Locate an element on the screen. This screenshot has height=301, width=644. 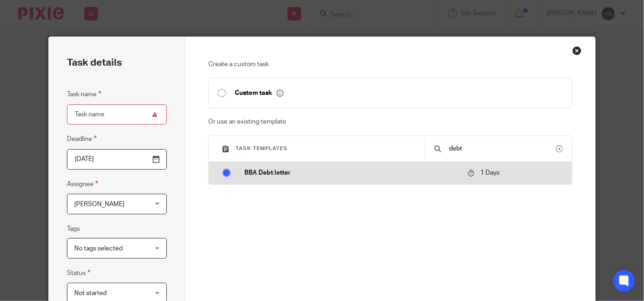
label: Assignee is located at coordinates (83, 184).